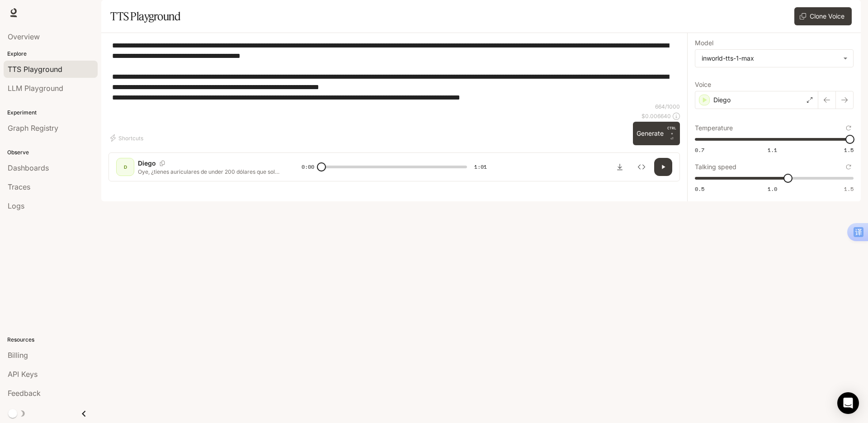 The image size is (868, 423). Describe the element at coordinates (703, 84) in the screenshot. I see `p: Voice` at that location.